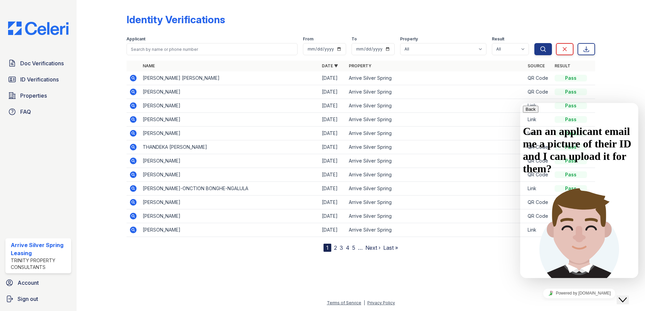 Image resolution: width=645 pixels, height=311 pixels. Describe the element at coordinates (335, 248) in the screenshot. I see `a: 2` at that location.